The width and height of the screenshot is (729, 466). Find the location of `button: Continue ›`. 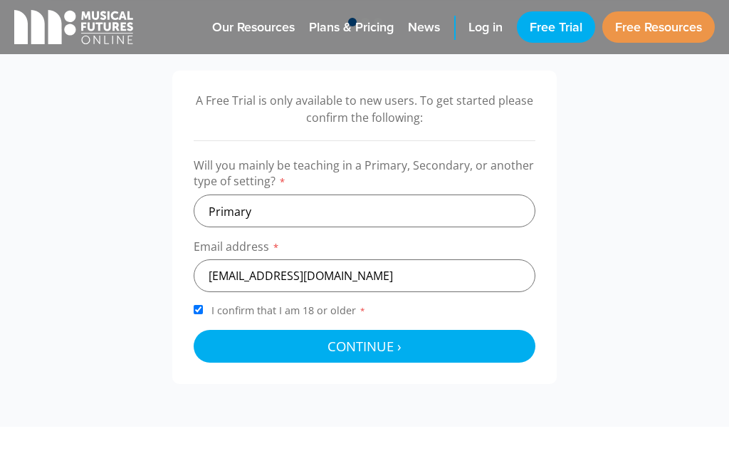

button: Continue › is located at coordinates (365, 346).